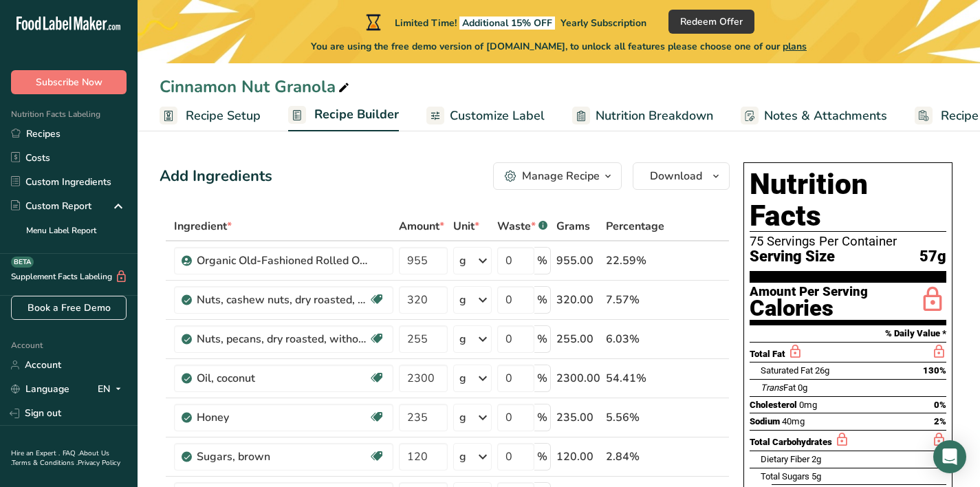 This screenshot has height=487, width=980. I want to click on div: 235.00, so click(579, 417).